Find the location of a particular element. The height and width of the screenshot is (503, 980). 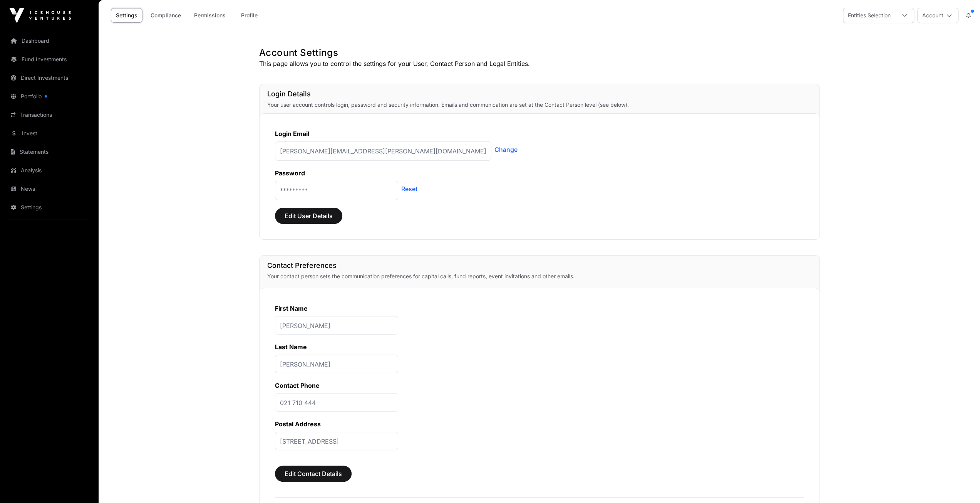

img: Icehouse Ventures Logo is located at coordinates (40, 15).